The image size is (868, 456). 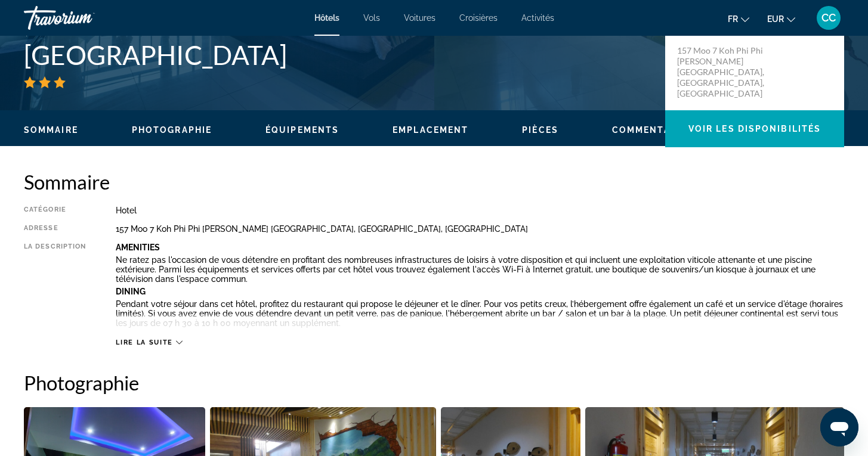 I want to click on button: Change currency, so click(x=780, y=18).